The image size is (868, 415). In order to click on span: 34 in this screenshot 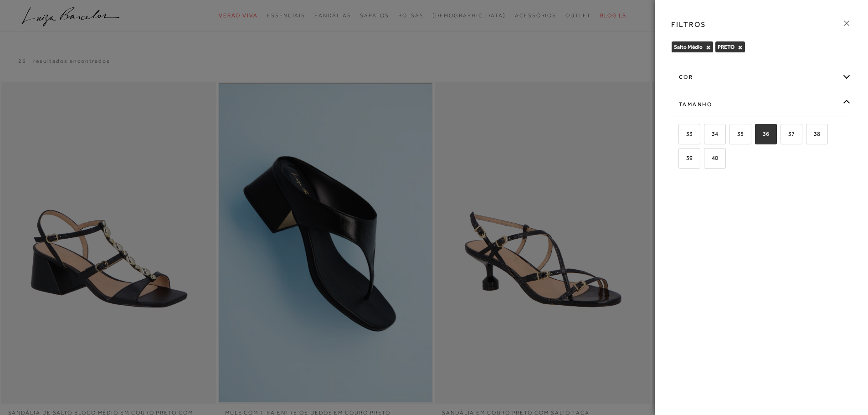, I will do `click(711, 133)`.